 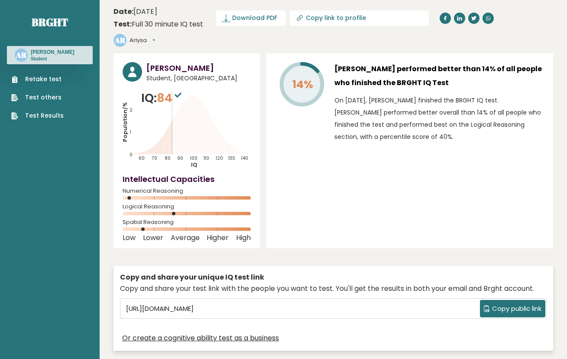 I want to click on tspan: 90, so click(x=180, y=158).